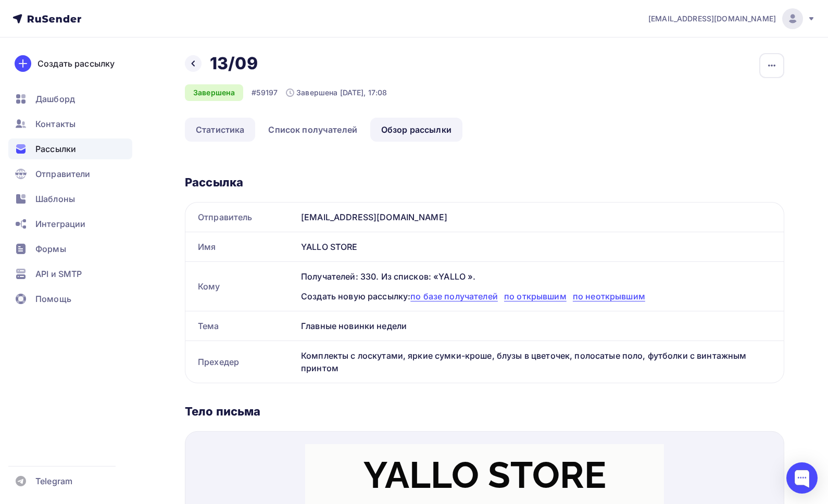  I want to click on a: Обзор рассылки, so click(416, 130).